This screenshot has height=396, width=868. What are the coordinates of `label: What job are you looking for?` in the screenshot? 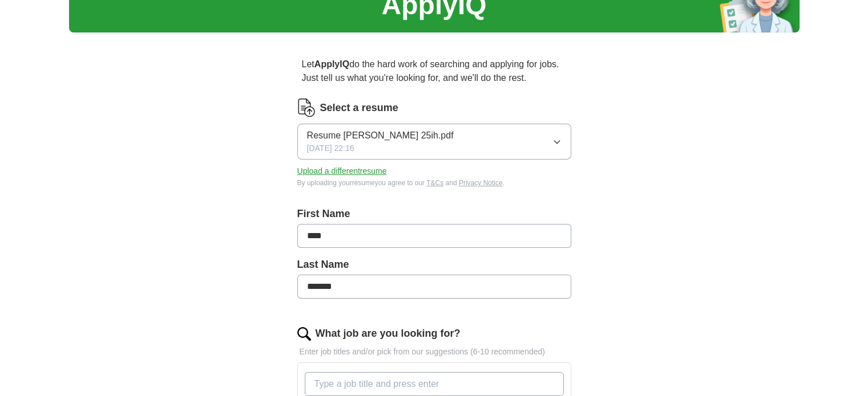 It's located at (388, 334).